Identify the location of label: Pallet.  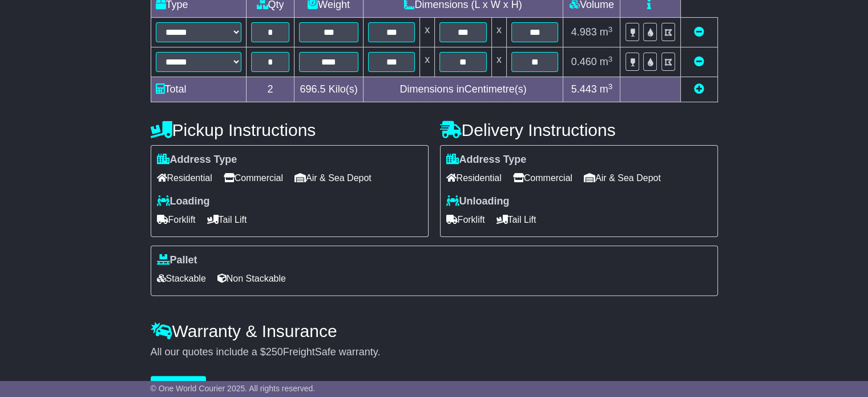
(177, 260).